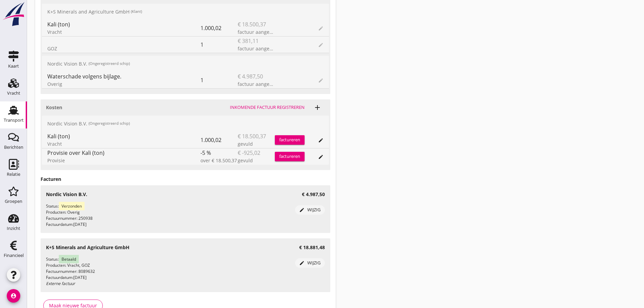  I want to click on div: Relatie, so click(13, 174).